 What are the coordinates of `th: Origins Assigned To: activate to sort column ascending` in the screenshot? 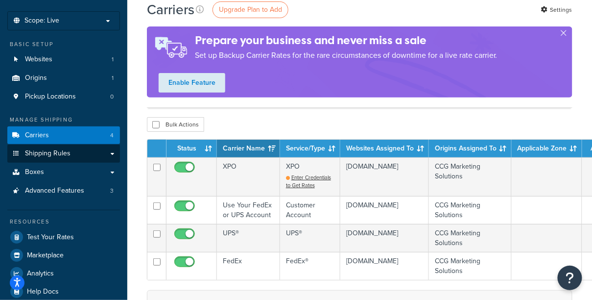 It's located at (470, 148).